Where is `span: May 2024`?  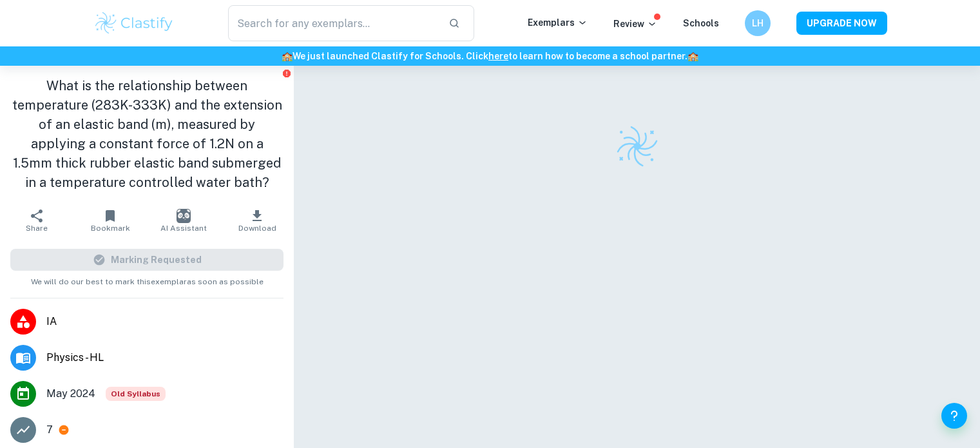
span: May 2024 is located at coordinates (71, 393).